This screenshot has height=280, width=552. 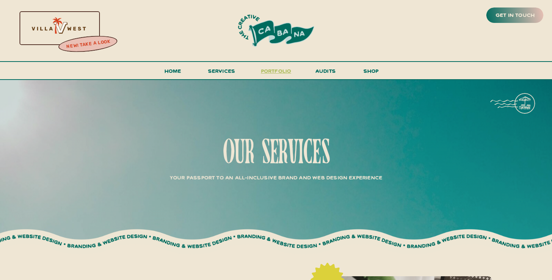 What do you see at coordinates (276, 73) in the screenshot?
I see `h3: portfolio` at bounding box center [276, 73].